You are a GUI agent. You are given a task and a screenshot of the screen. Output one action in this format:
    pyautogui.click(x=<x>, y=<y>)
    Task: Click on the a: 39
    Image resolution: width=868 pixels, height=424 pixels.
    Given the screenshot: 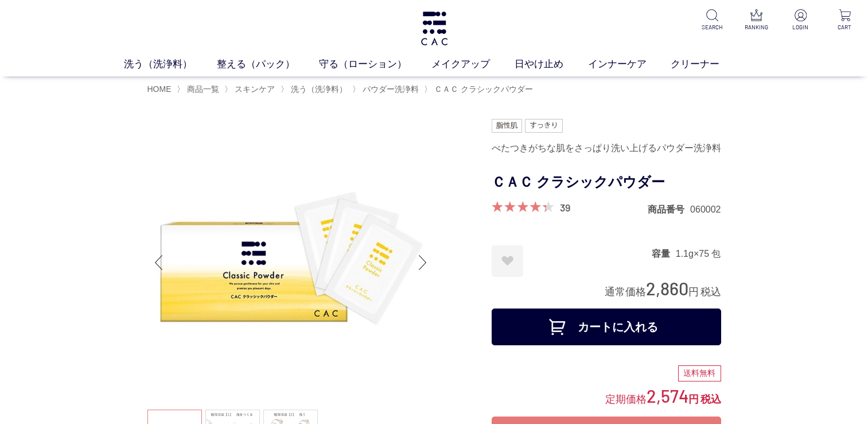 What is the action you would take?
    pyautogui.click(x=565, y=207)
    